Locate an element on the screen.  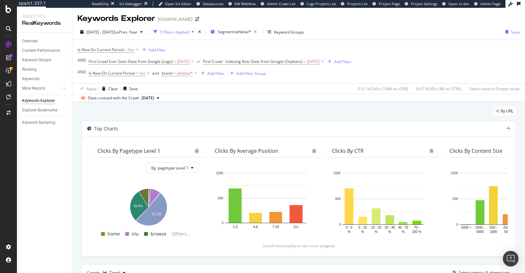
button: and is located at coordinates (156, 73).